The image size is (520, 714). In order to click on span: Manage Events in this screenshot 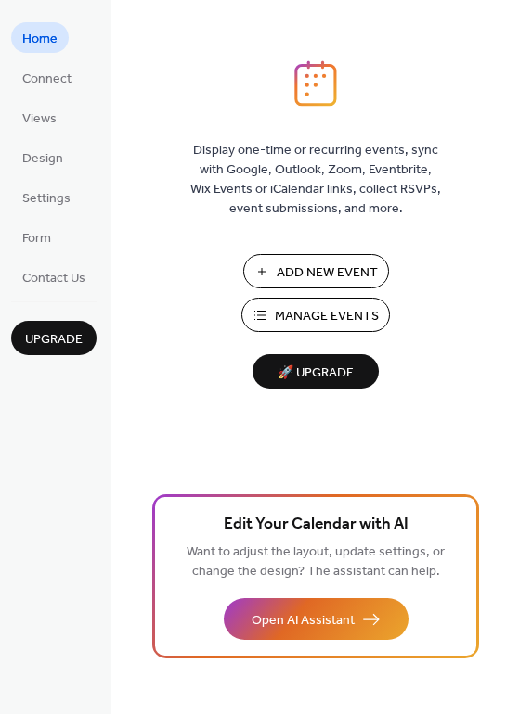, I will do `click(327, 316)`.